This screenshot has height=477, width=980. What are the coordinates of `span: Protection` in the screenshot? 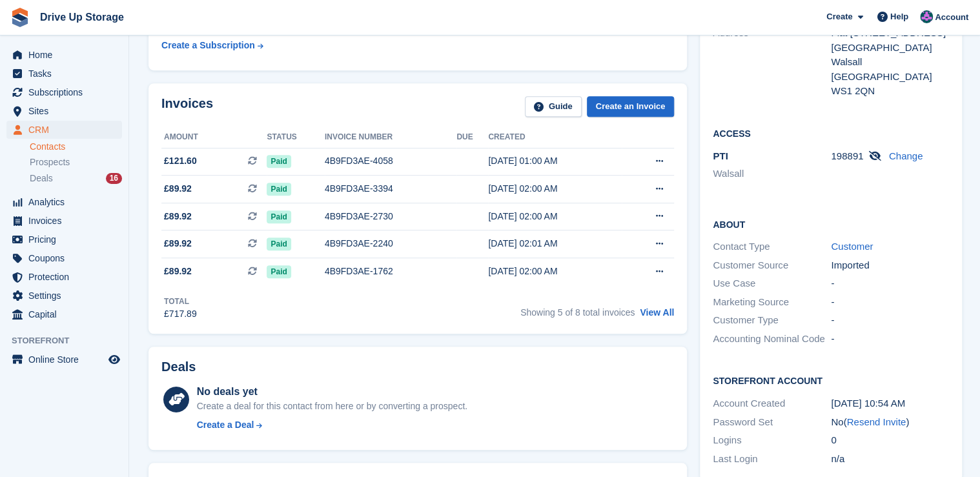 It's located at (67, 277).